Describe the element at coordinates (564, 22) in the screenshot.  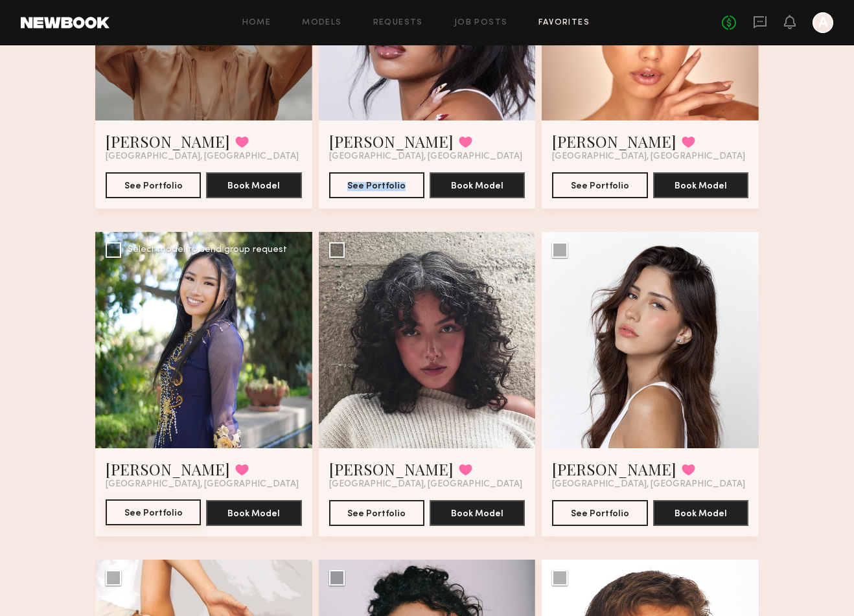
I see `a: Favorites` at that location.